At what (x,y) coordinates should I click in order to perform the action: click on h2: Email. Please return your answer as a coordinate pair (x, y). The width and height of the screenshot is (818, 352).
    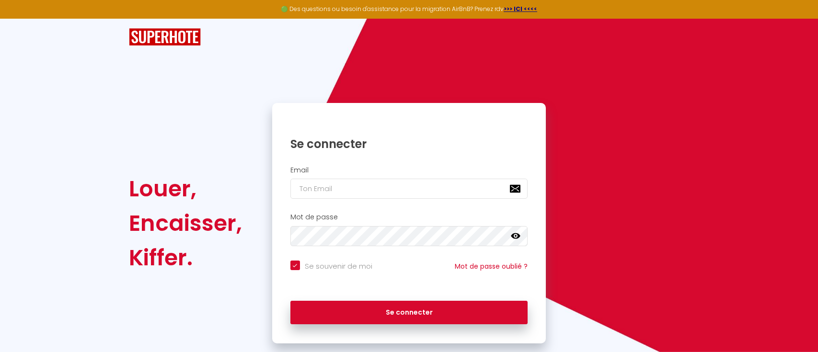
    Looking at the image, I should click on (409, 170).